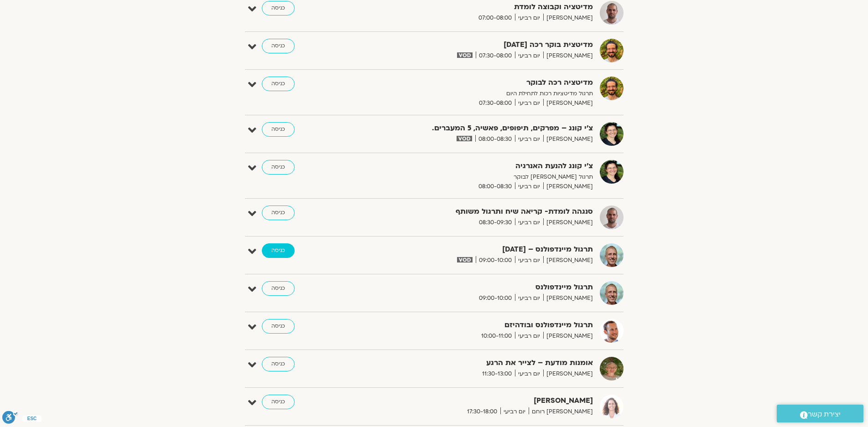  Describe the element at coordinates (496, 336) in the screenshot. I see `span: 10:00-11:00` at that location.